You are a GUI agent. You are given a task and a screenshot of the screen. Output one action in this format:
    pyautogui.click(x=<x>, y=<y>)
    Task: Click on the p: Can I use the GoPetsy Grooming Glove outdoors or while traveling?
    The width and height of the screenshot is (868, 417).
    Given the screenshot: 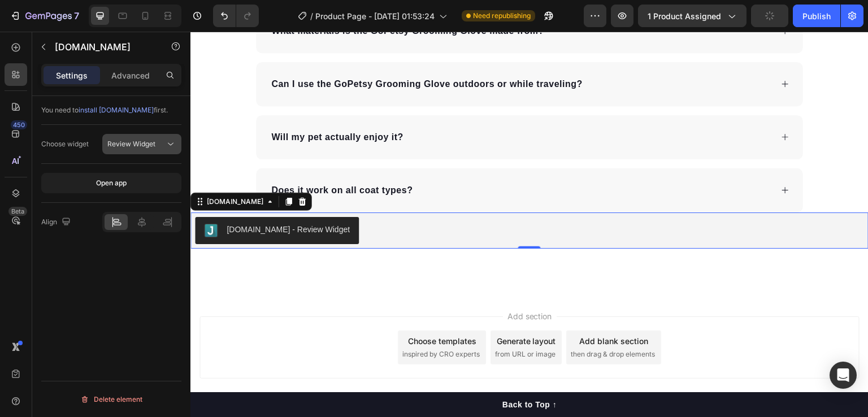 What is the action you would take?
    pyautogui.click(x=236, y=52)
    